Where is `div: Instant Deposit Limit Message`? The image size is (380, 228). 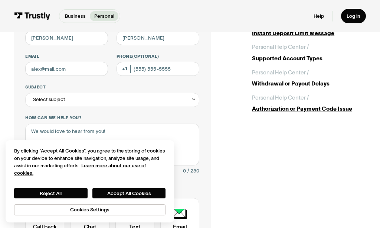 div: Instant Deposit Limit Message is located at coordinates (308, 33).